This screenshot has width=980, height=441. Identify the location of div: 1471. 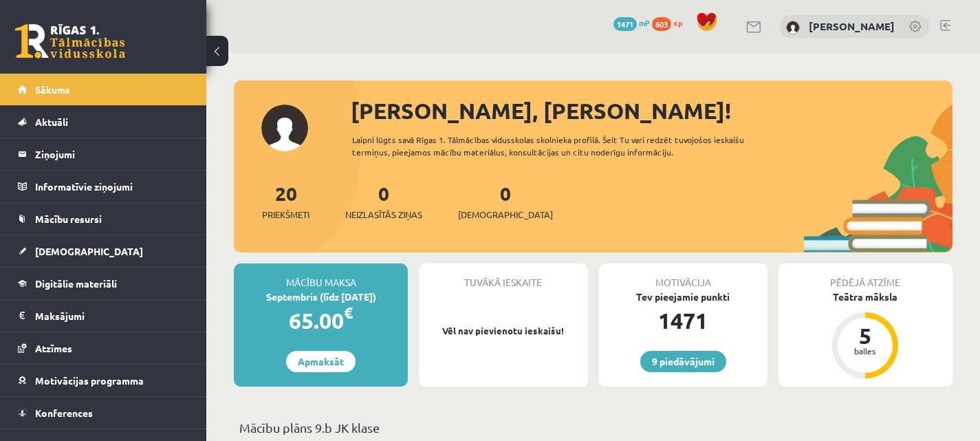
(682, 320).